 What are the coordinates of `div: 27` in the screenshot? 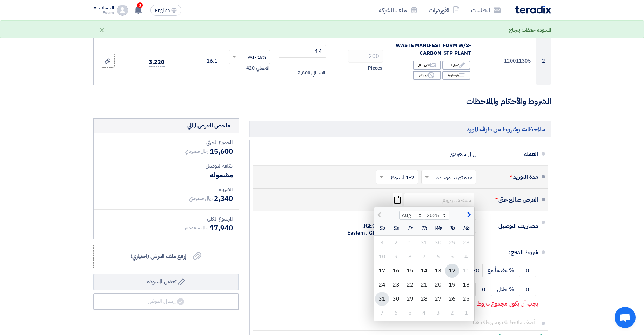 It's located at (438, 299).